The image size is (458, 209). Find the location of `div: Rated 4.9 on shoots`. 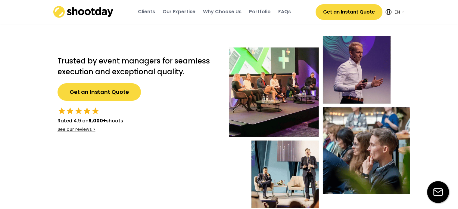

div: Rated 4.9 on shoots is located at coordinates (90, 121).